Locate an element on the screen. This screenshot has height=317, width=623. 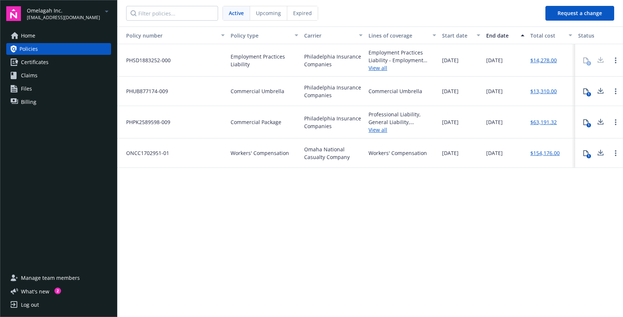
div: Employment Practices Liability - Employment Practices Liability is located at coordinates (402, 56).